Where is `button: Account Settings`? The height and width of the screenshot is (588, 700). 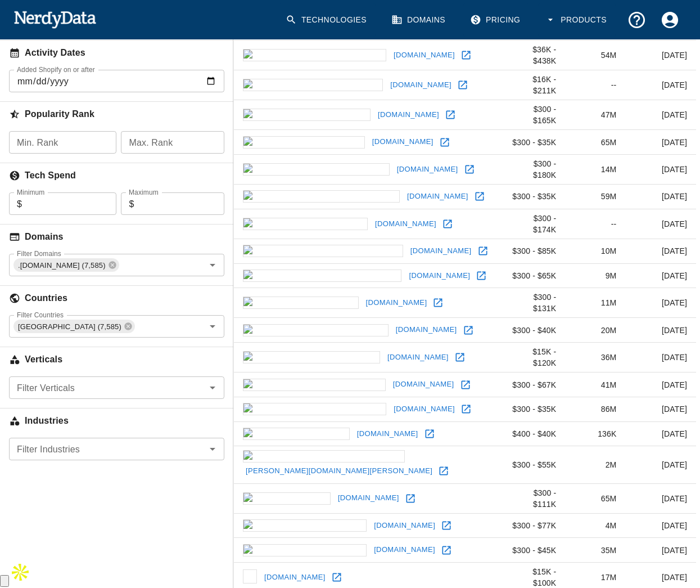 button: Account Settings is located at coordinates (670, 19).